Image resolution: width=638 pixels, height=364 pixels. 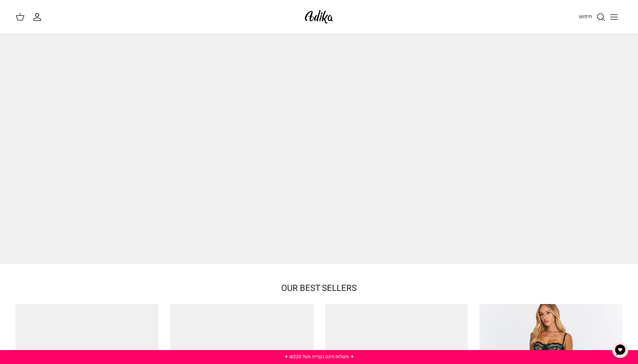 I want to click on a: החשבון שלי, so click(x=39, y=17).